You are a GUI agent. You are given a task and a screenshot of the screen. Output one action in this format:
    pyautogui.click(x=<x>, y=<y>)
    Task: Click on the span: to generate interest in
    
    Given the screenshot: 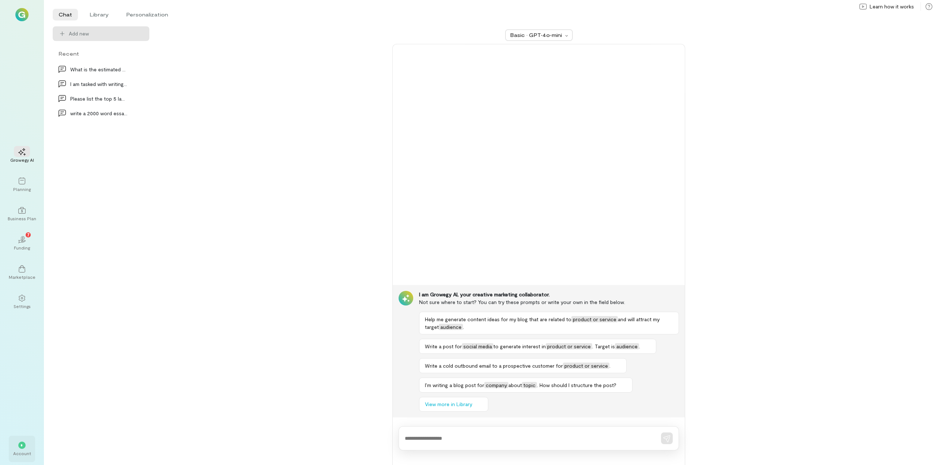 What is the action you would take?
    pyautogui.click(x=519, y=346)
    